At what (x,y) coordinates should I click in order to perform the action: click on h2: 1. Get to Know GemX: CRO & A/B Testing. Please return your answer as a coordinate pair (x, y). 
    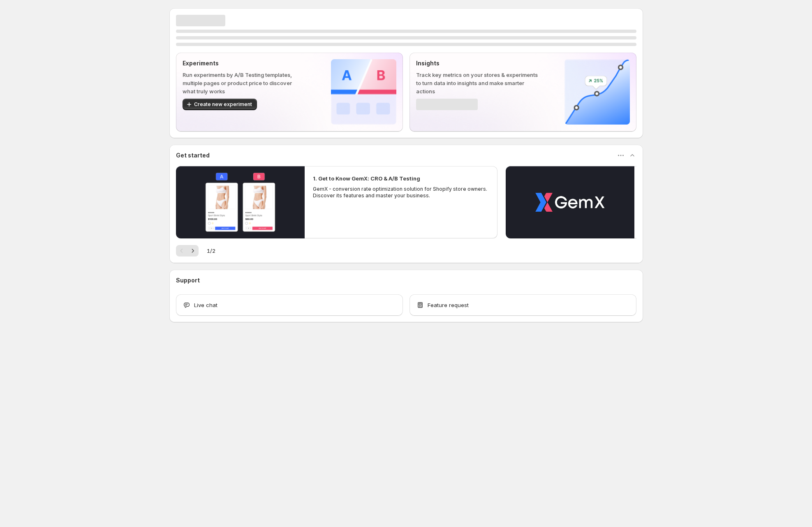
    Looking at the image, I should click on (366, 179).